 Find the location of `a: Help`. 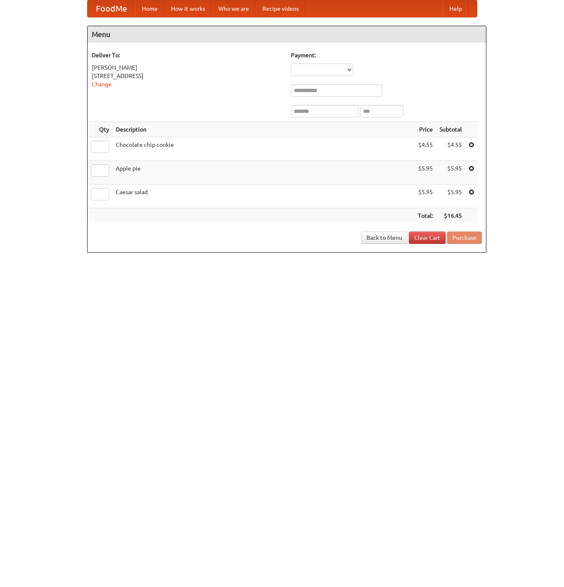

a: Help is located at coordinates (456, 9).